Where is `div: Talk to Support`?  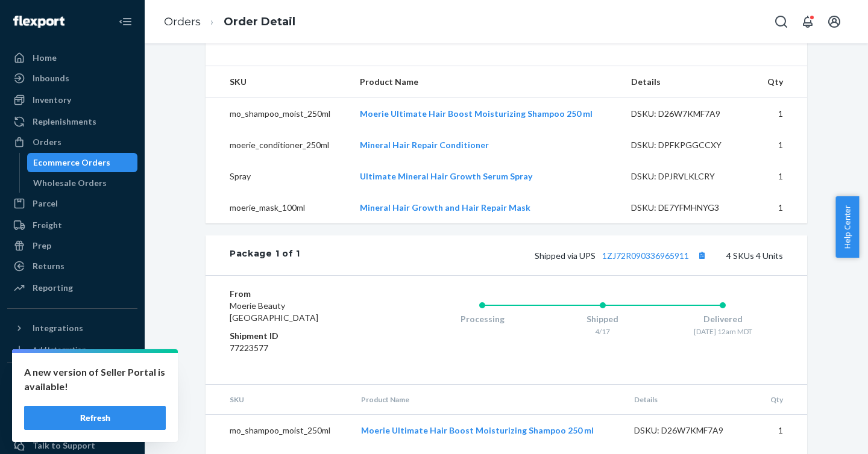 div: Talk to Support is located at coordinates (64, 446).